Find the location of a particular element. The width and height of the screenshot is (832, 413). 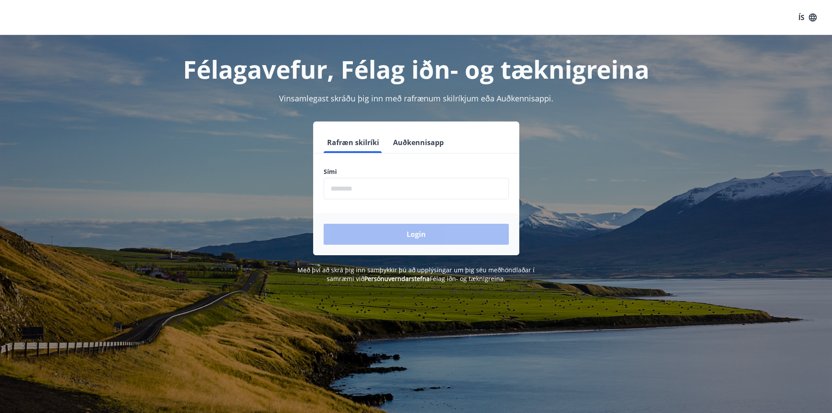

span: Vinsamlegast skráðu þig inn með rafrænum skilríkjum eða Auðkennisappi. is located at coordinates (416, 98).